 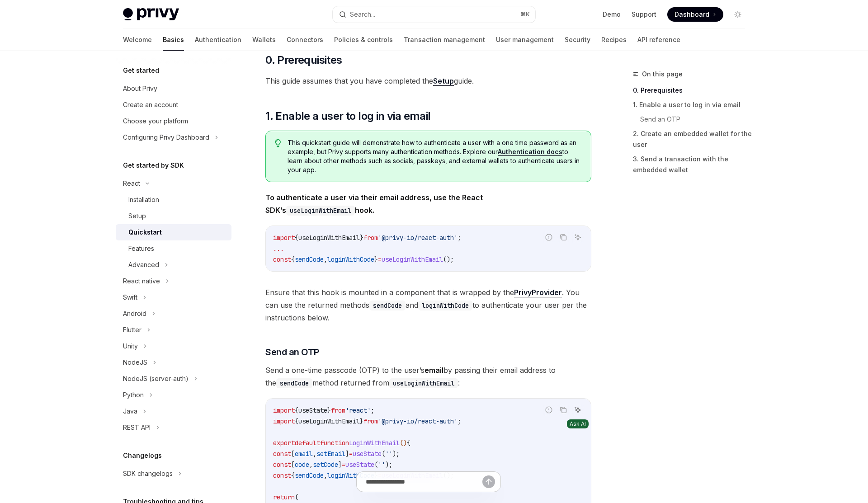 What do you see at coordinates (143, 199) in the screenshot?
I see `div: Installation` at bounding box center [143, 199].